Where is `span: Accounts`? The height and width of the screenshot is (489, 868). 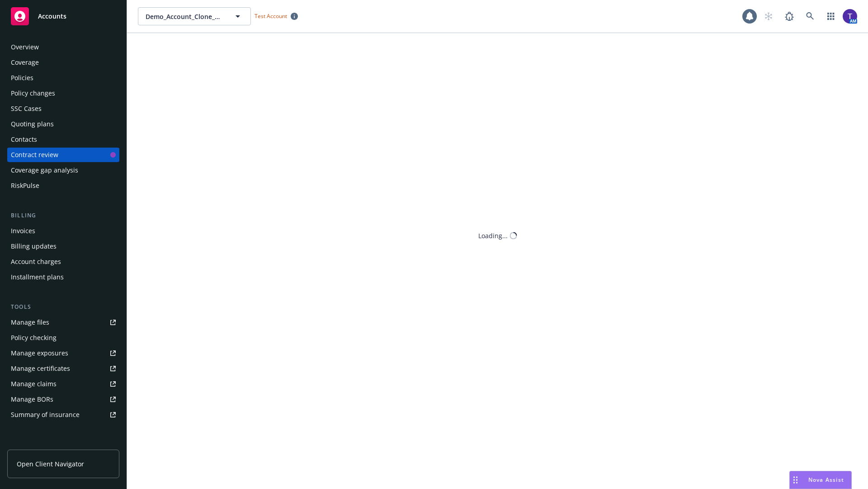
span: Accounts is located at coordinates (52, 16).